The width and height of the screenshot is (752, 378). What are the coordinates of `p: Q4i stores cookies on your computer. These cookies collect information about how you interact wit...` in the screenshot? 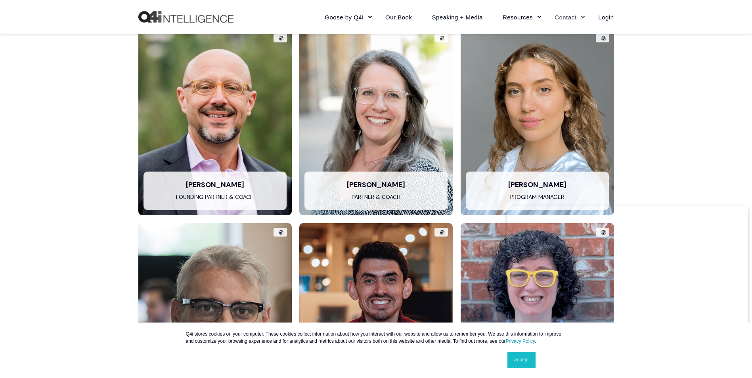 It's located at (376, 338).